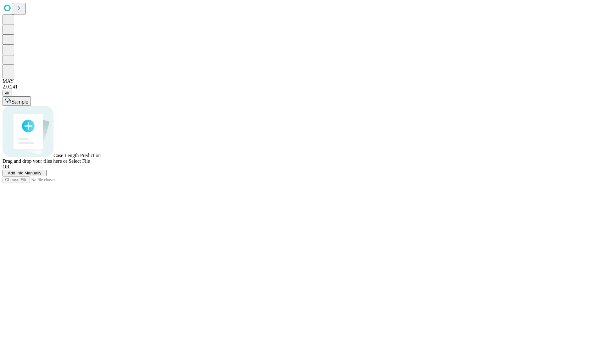 This screenshot has width=604, height=340. I want to click on span: OR, so click(6, 166).